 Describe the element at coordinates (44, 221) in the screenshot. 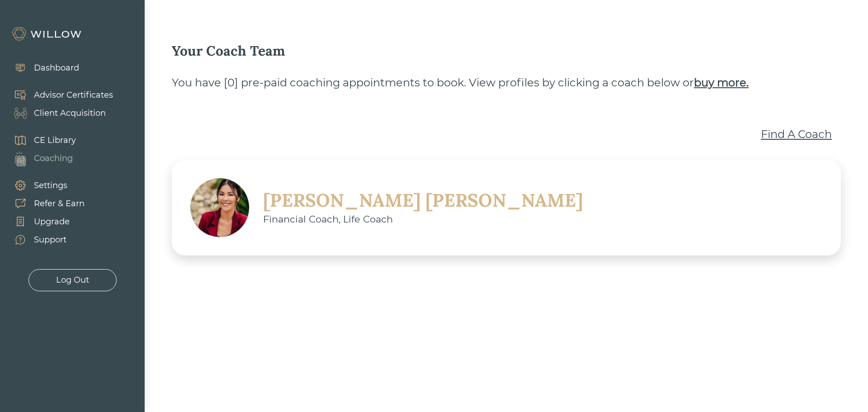

I see `a: Upgrade` at that location.